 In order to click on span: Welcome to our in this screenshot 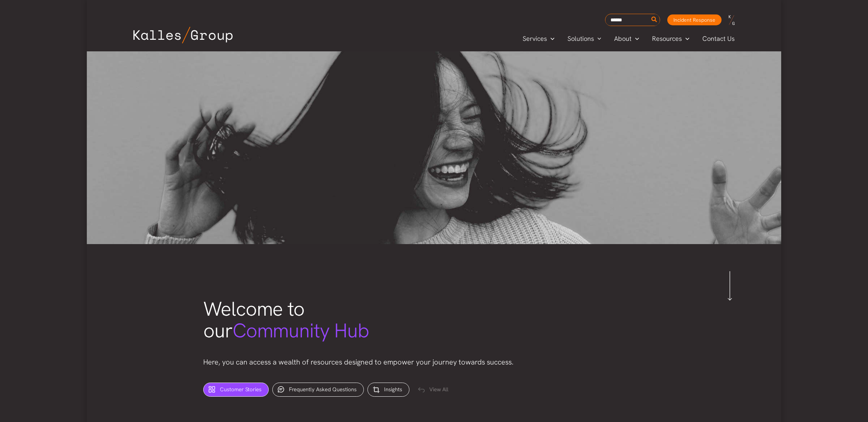, I will do `click(286, 320)`.